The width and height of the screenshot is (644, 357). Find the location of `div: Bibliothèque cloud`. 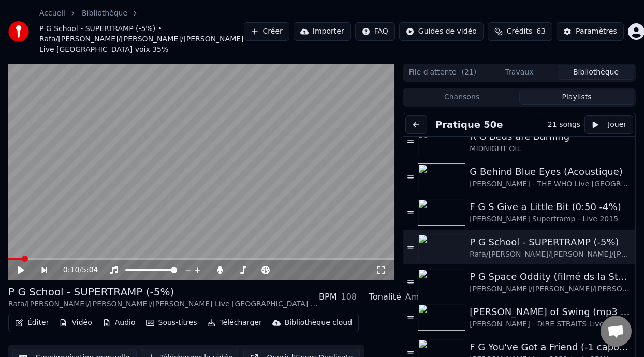

div: Bibliothèque cloud is located at coordinates (318, 323).